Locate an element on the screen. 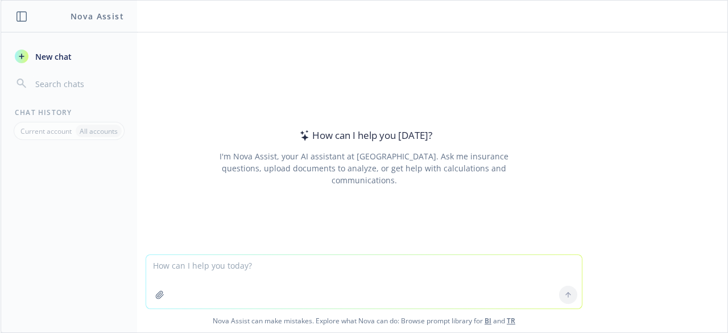  input: Search chats is located at coordinates (78, 84).